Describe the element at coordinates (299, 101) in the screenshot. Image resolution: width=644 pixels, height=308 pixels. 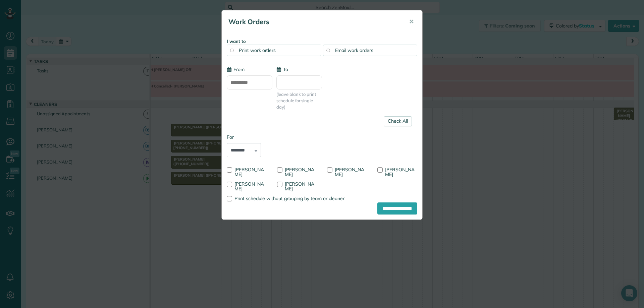
I see `span: (leave blank to print schedule for single day)` at that location.